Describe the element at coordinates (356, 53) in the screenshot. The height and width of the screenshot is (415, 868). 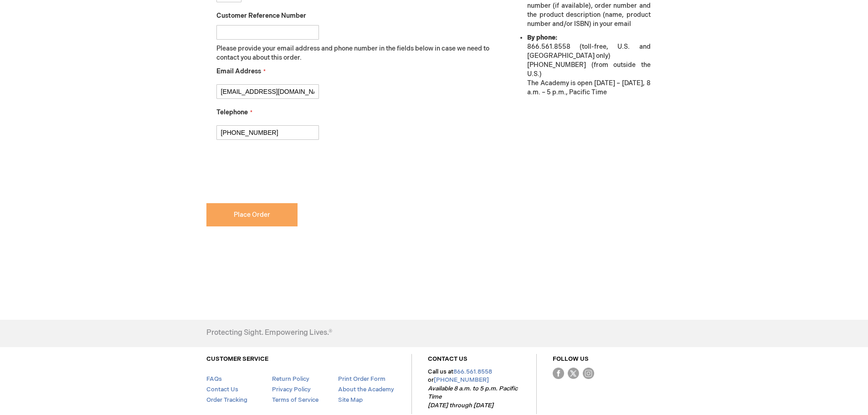
I see `p: Please provide your email address and phone number in the fields below in case we need to contact...` at that location.